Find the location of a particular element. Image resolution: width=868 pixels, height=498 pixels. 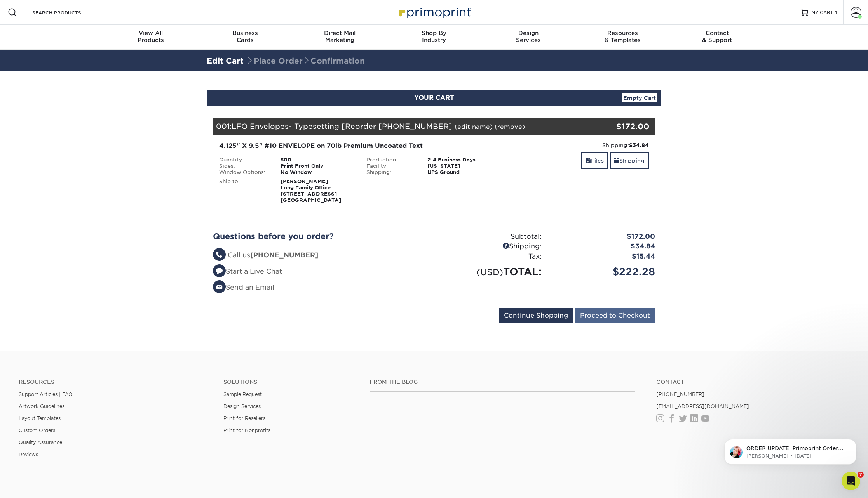

span: Business is located at coordinates (245, 33).